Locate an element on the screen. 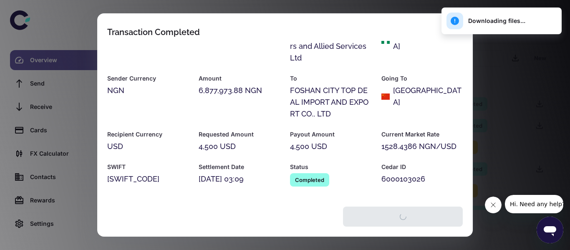 The width and height of the screenshot is (570, 250). h6: Requested Amount is located at coordinates (239, 134).